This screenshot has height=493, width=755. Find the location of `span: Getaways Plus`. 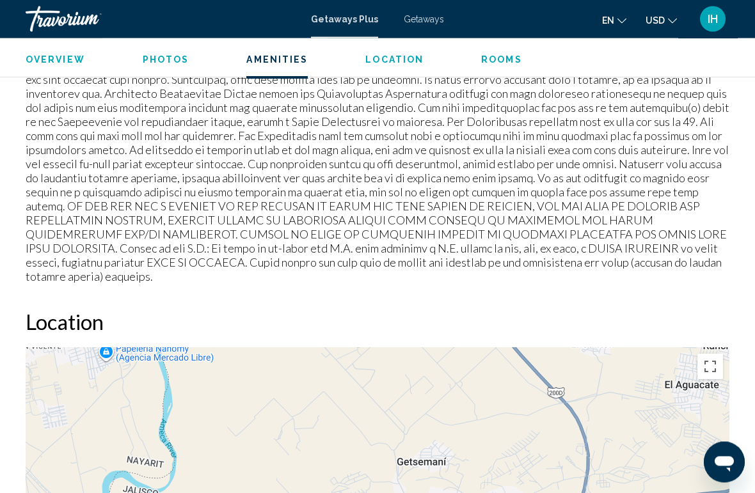

span: Getaways Plus is located at coordinates (344, 19).